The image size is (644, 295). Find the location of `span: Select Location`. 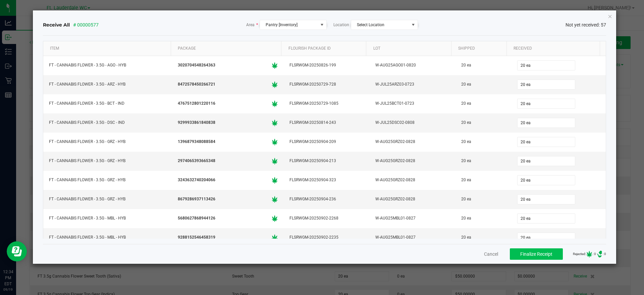

span: Select Location is located at coordinates (371, 25).